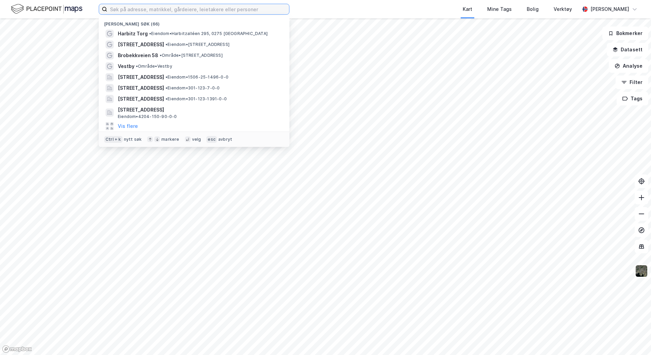 Image resolution: width=651 pixels, height=355 pixels. I want to click on img: 9k=, so click(641, 271).